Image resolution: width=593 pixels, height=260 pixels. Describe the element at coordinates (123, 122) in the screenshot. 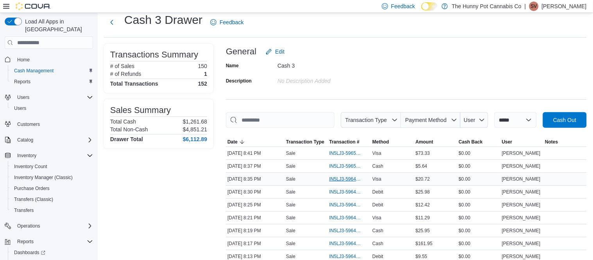

I see `h6: Total Cash` at that location.